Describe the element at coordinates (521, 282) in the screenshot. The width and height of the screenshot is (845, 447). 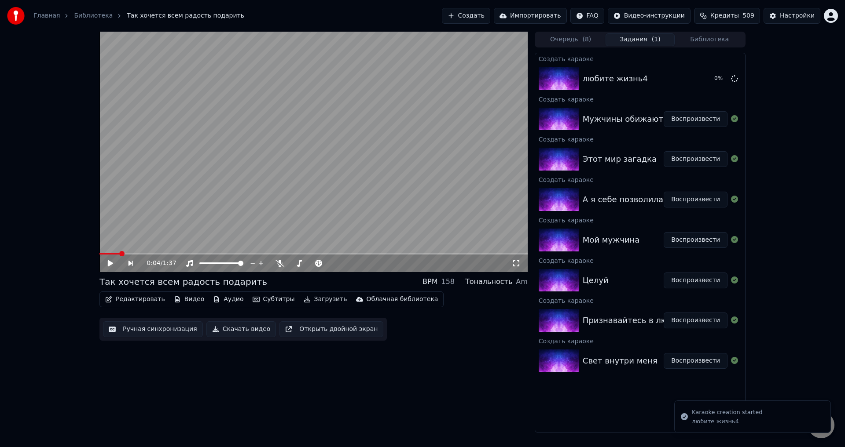
I see `div: Am` at that location.